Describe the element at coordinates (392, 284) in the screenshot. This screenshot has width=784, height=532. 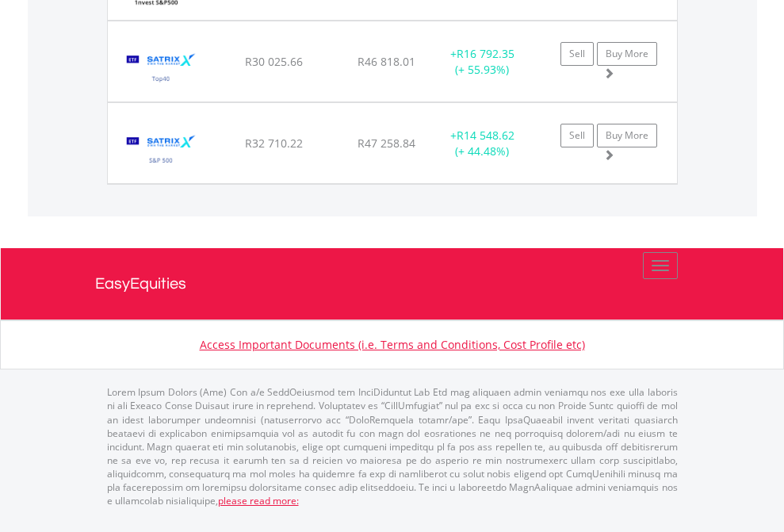
I see `a: EasyEquities` at that location.